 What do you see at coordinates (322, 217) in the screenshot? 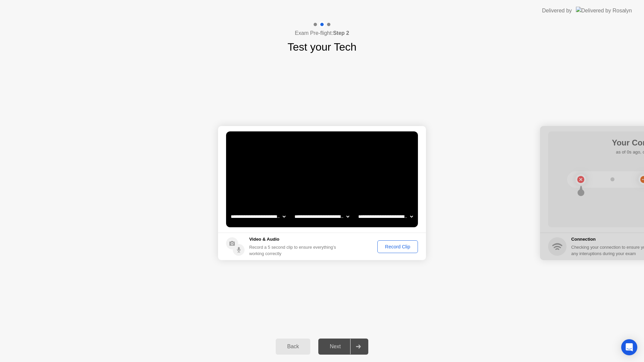
I see `select: Available speakers` at bounding box center [322, 217].